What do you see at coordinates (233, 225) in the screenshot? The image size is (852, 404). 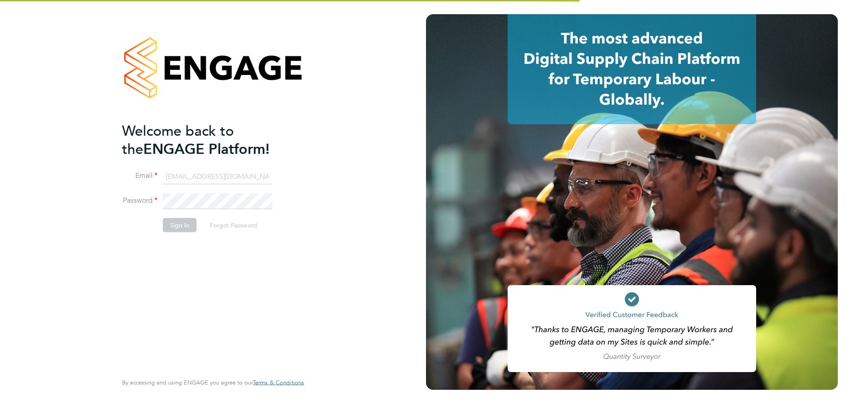 I see `button: Forgot Password` at bounding box center [233, 225].